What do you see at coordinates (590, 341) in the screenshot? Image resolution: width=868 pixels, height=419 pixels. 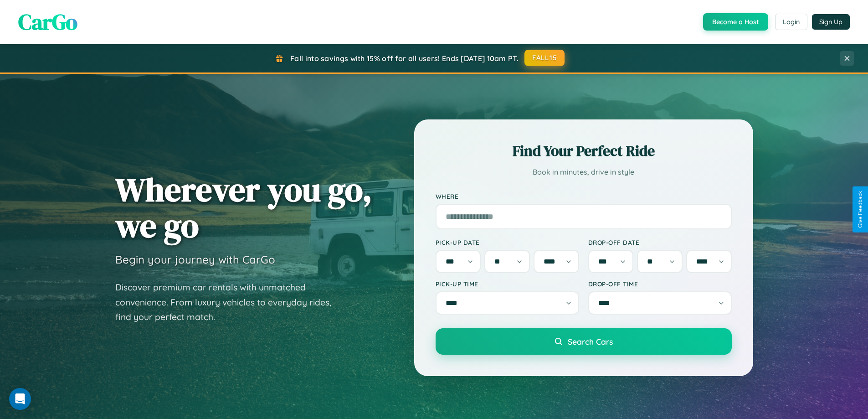 I see `span: Search Cars` at bounding box center [590, 341].